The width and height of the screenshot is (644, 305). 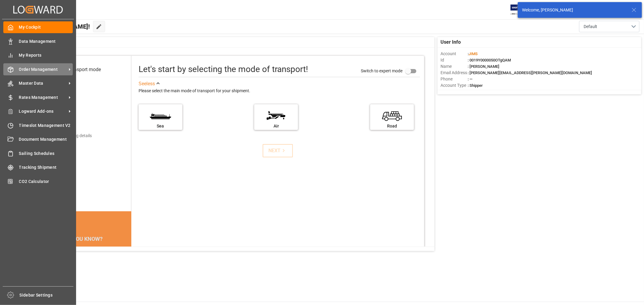 What do you see at coordinates (46, 126) in the screenshot?
I see `span: Timeslot Management V2` at bounding box center [46, 126].